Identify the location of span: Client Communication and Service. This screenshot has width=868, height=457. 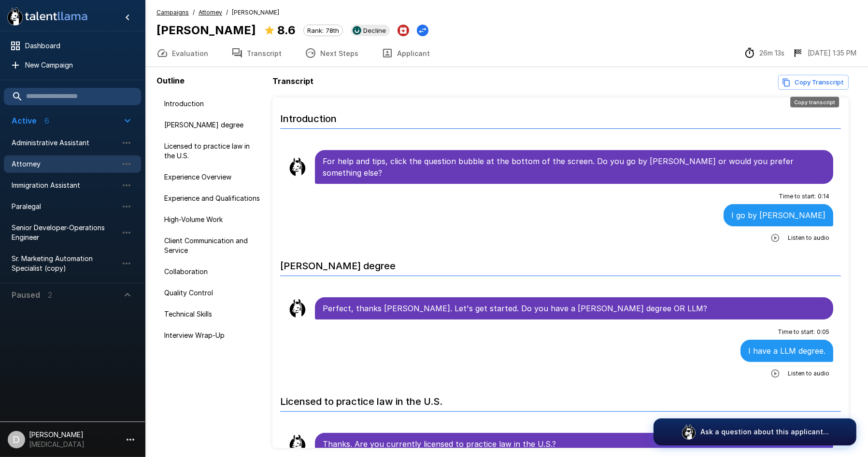
(212, 246).